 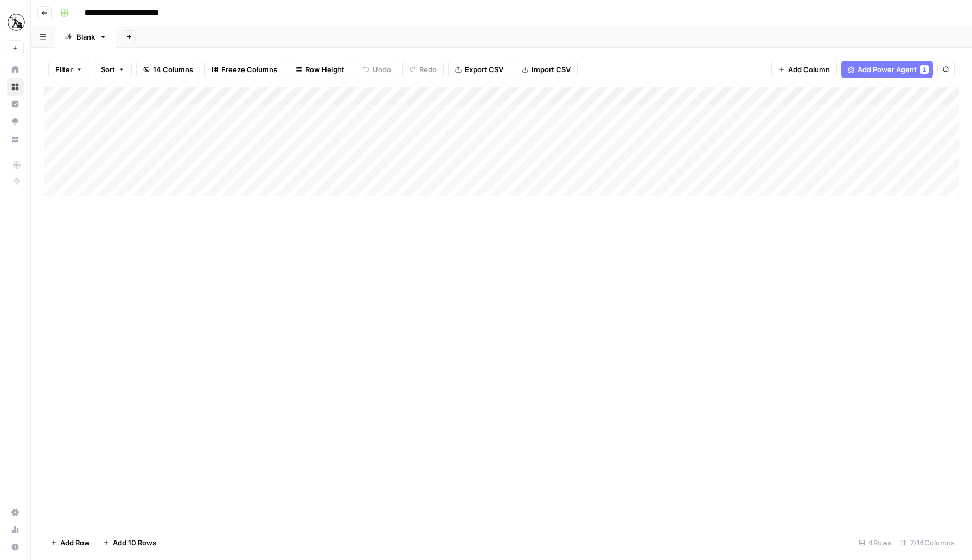 I want to click on span: Undo, so click(x=382, y=69).